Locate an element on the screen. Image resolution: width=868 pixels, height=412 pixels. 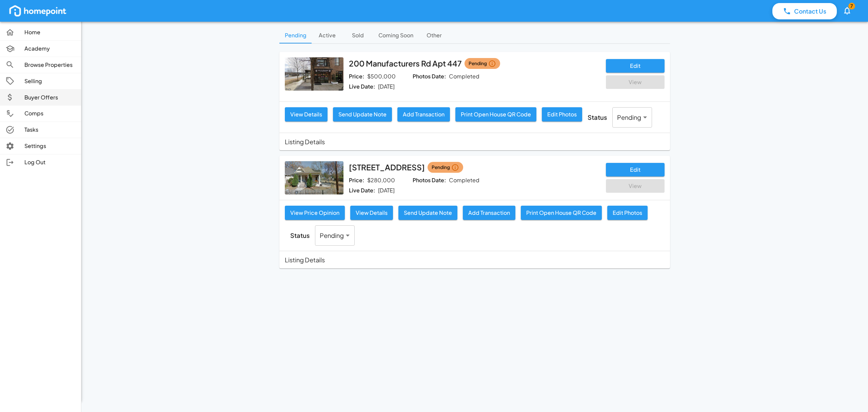
img: homepoint_logo_white.png is located at coordinates (38, 11).